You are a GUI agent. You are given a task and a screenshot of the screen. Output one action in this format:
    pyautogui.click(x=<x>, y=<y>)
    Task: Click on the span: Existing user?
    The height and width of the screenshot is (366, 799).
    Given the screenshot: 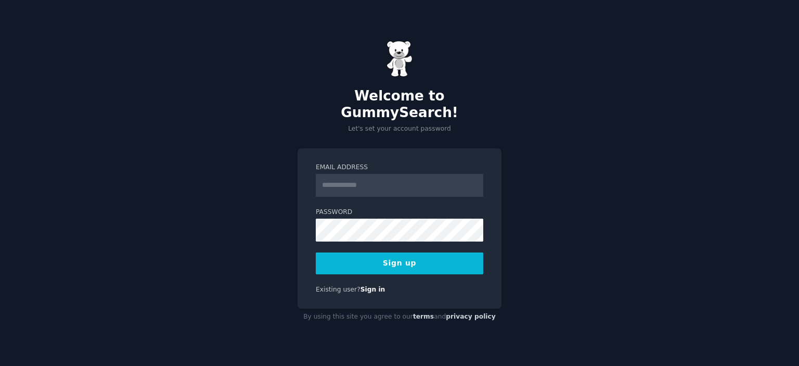 What is the action you would take?
    pyautogui.click(x=338, y=289)
    